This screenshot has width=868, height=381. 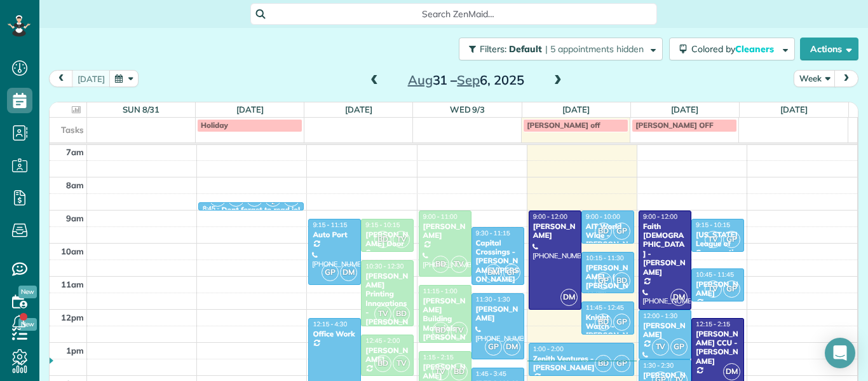 I want to click on a: Sun 8/31, so click(x=141, y=109).